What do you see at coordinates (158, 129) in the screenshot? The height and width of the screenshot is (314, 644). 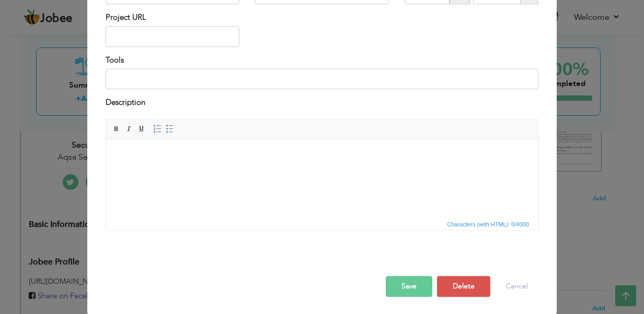 I see `a: Insert/Remove Numbered List` at bounding box center [158, 129].